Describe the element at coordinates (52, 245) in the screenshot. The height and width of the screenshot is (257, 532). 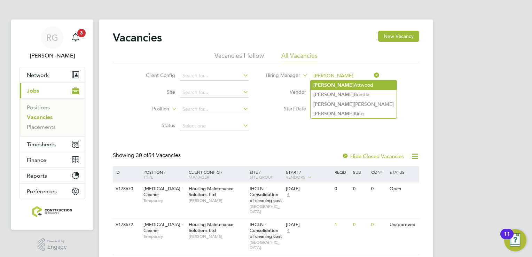
I see `a: Powered byEngage` at that location.